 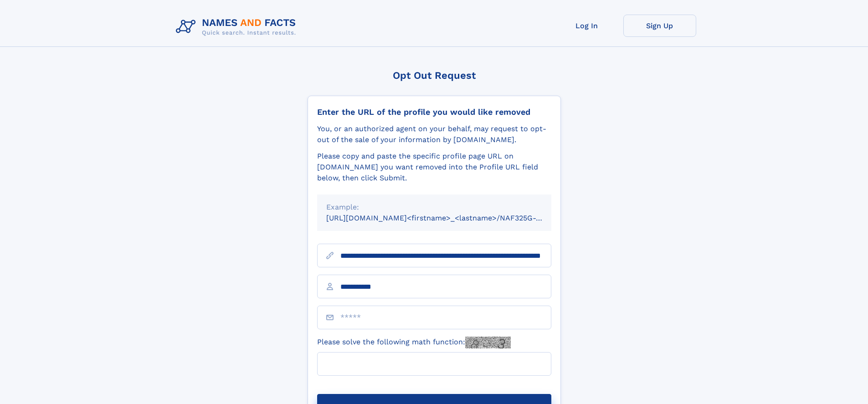 I want to click on label: Please solve the following math function:, so click(x=414, y=343).